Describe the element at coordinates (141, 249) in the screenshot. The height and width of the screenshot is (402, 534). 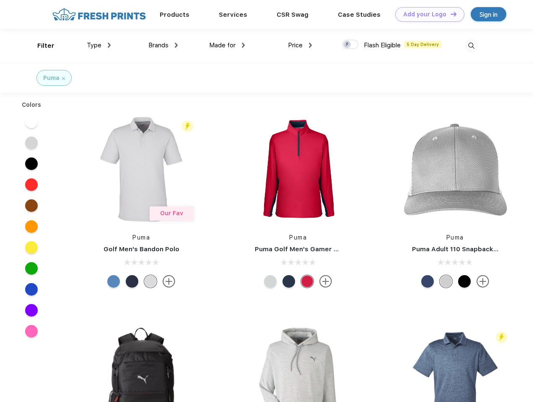
I see `a: Golf Men's Bandon Polo` at that location.